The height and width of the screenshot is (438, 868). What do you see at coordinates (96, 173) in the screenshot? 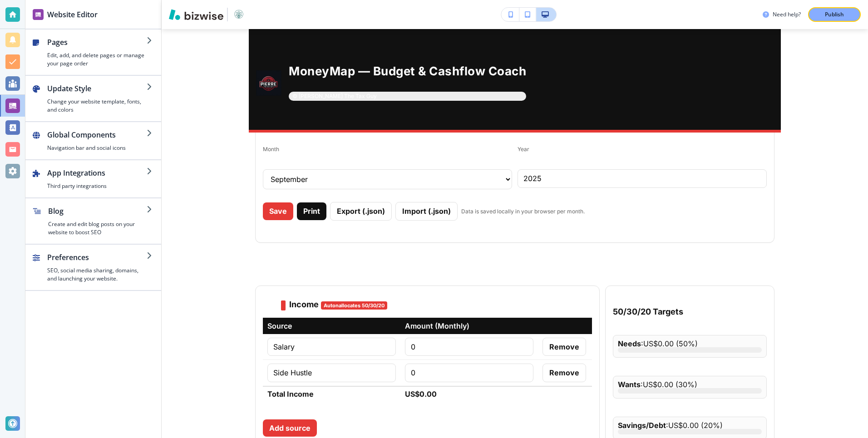
I see `h2: App Integrations` at bounding box center [96, 173].